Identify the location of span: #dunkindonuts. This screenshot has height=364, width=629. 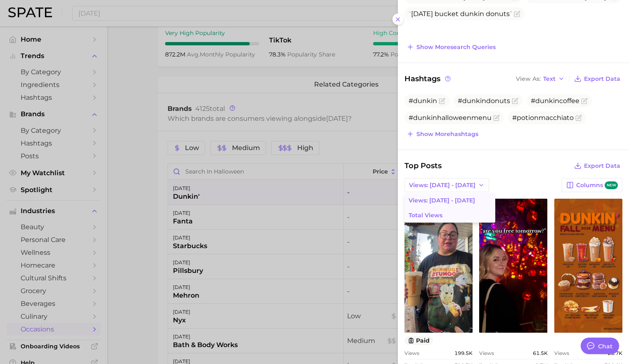
(484, 100).